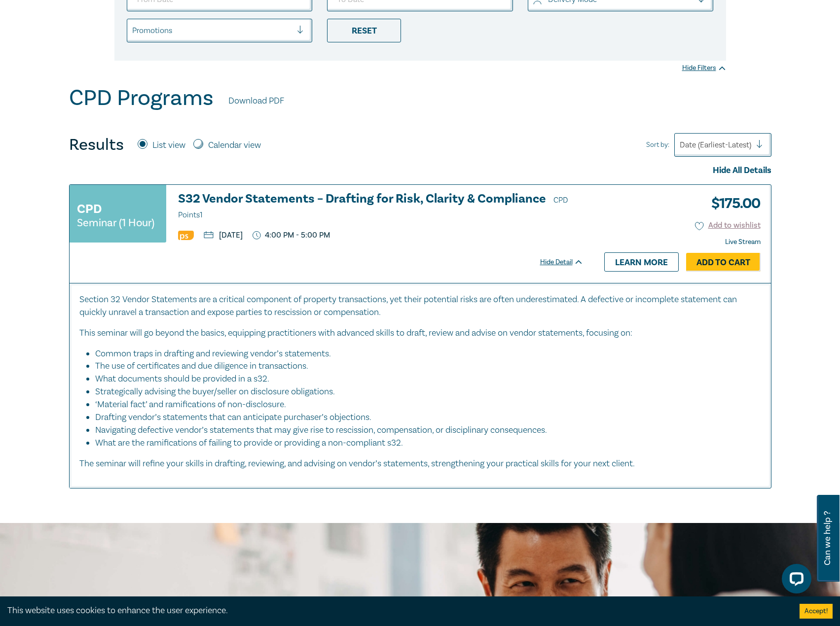 This screenshot has height=626, width=840. What do you see at coordinates (420, 170) in the screenshot?
I see `div: Hide All Details` at bounding box center [420, 170].